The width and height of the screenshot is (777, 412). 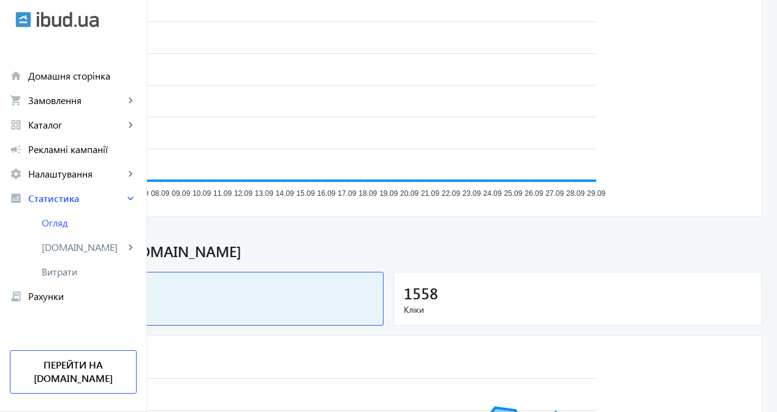 What do you see at coordinates (89, 272) in the screenshot?
I see `span: Витрати` at bounding box center [89, 272].